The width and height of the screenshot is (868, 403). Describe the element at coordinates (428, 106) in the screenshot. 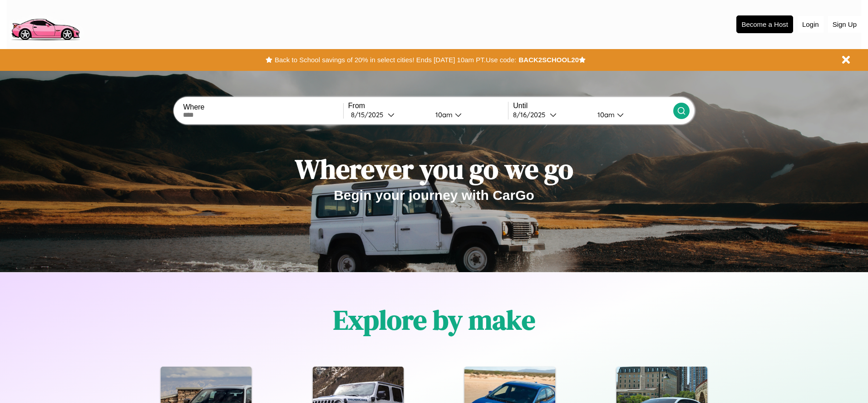

I see `label: From` at that location.